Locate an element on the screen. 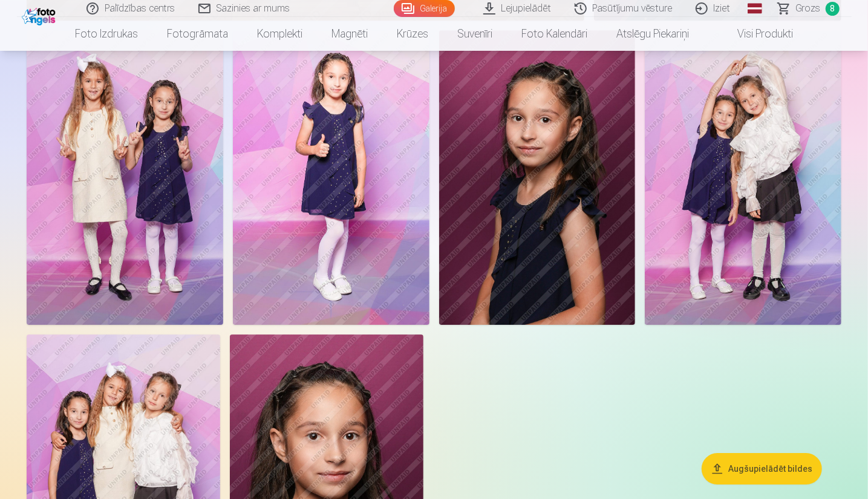 The height and width of the screenshot is (499, 868). span: Grozs is located at coordinates (808, 8).